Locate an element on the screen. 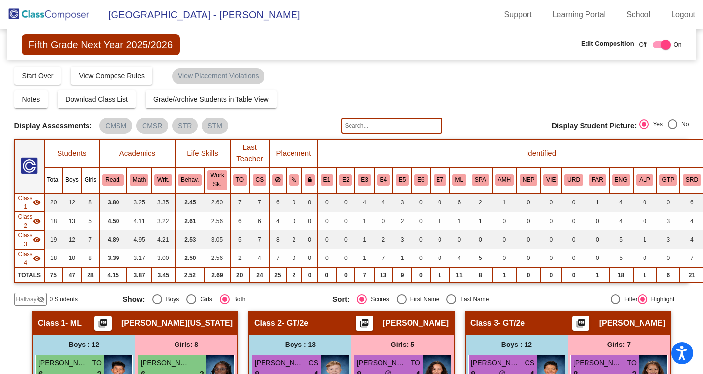  th: White is located at coordinates (402, 180).